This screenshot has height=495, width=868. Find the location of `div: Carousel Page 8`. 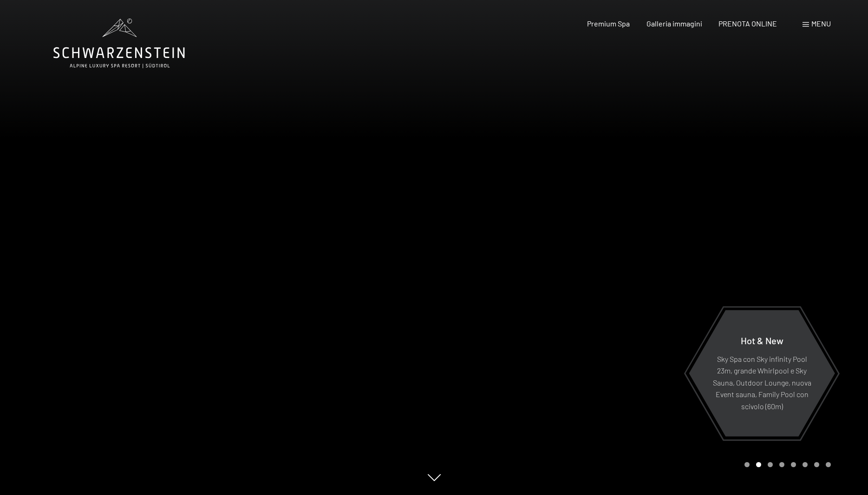

div: Carousel Page 8 is located at coordinates (828, 465).